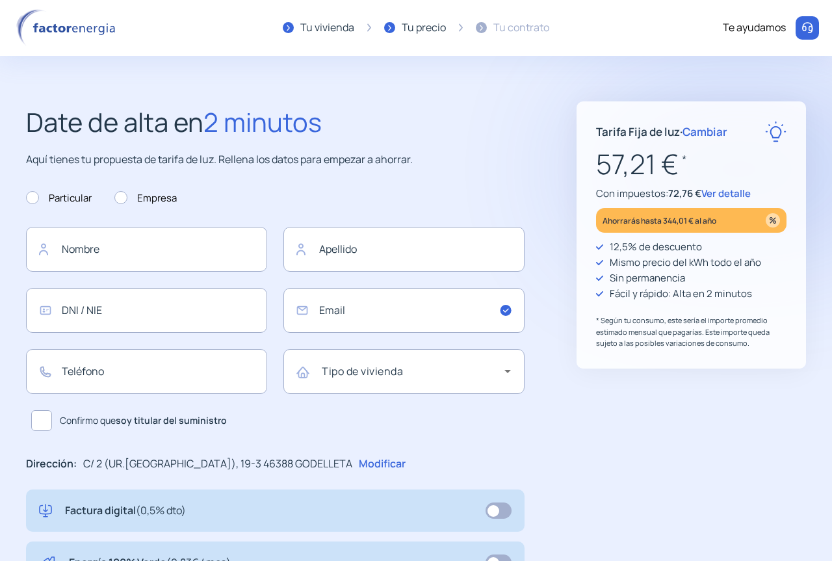 The image size is (832, 561). I want to click on p: Aquí tienes tu propuesta de tarifa de luz. Rellena los datos para empezar a ahorrar., so click(275, 160).